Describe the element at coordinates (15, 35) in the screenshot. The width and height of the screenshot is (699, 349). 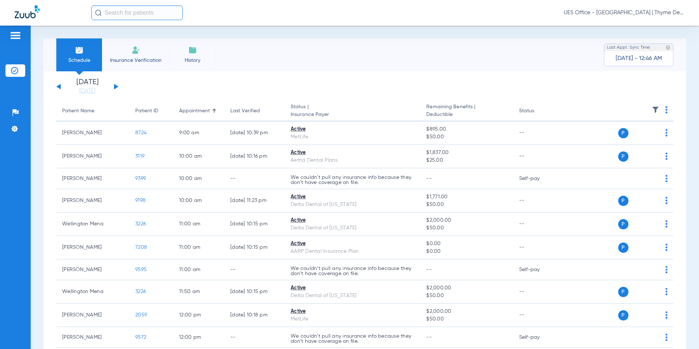
I see `img: hamburger-icon` at that location.